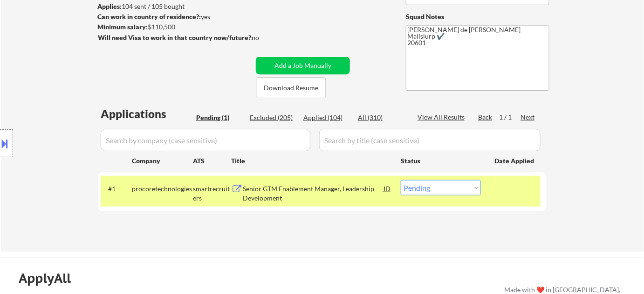 This screenshot has width=644, height=294. What do you see at coordinates (273, 118) in the screenshot?
I see `div: Excluded (205)` at bounding box center [273, 118].